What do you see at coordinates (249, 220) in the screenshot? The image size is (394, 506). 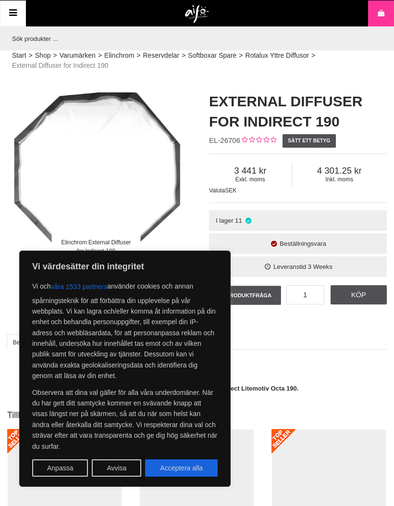 I see `i: I lager` at bounding box center [249, 220].